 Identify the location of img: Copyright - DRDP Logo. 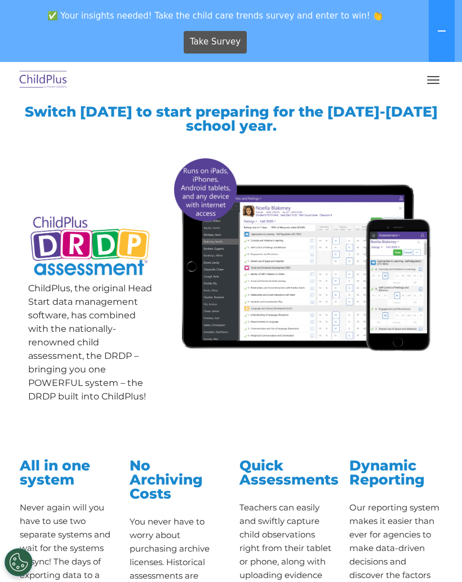
(90, 247).